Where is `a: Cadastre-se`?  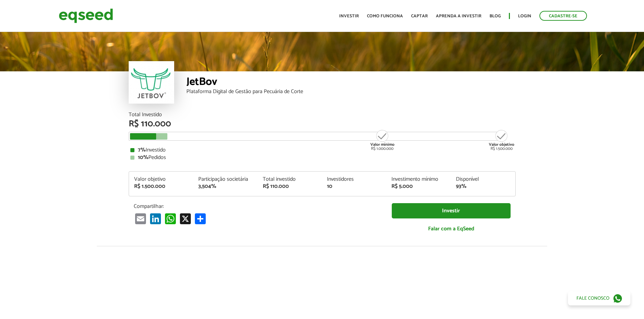 a: Cadastre-se is located at coordinates (563, 16).